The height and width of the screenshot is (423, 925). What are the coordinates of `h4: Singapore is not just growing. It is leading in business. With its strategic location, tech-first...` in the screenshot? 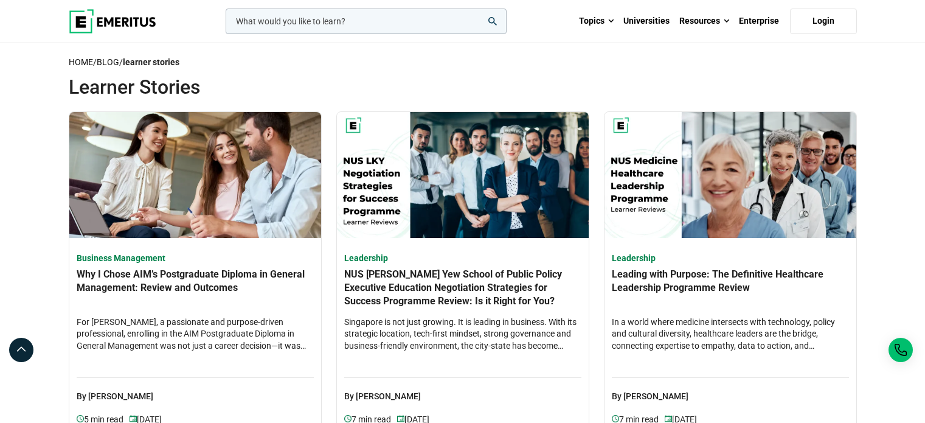 It's located at (463, 341).